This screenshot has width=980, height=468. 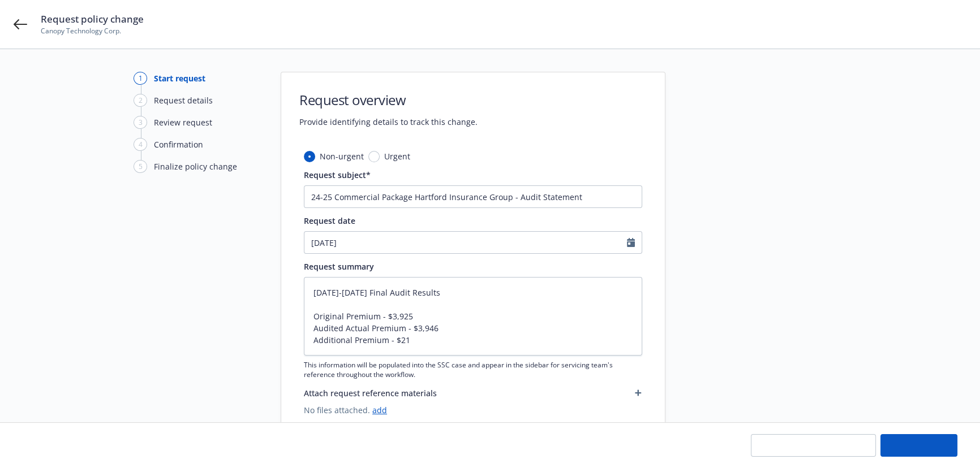 What do you see at coordinates (342, 156) in the screenshot?
I see `span: Non-urgent` at bounding box center [342, 156].